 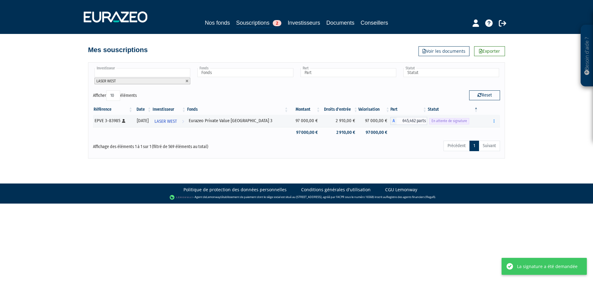 I want to click on a: Lemonway, so click(x=213, y=197).